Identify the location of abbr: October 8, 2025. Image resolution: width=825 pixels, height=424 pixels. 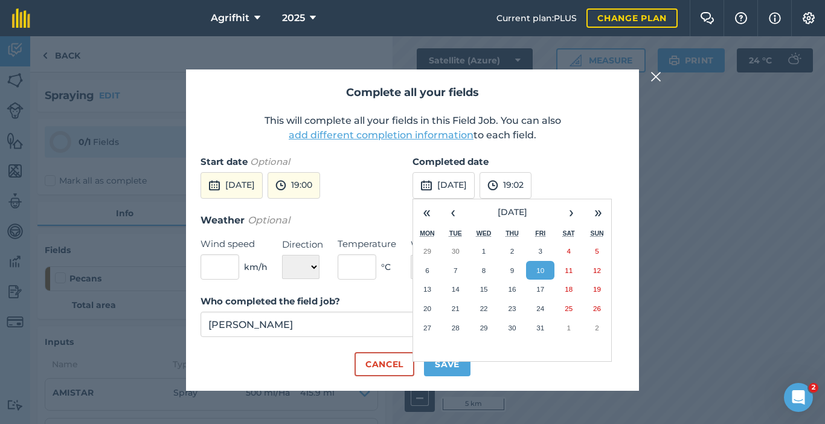
(484, 270).